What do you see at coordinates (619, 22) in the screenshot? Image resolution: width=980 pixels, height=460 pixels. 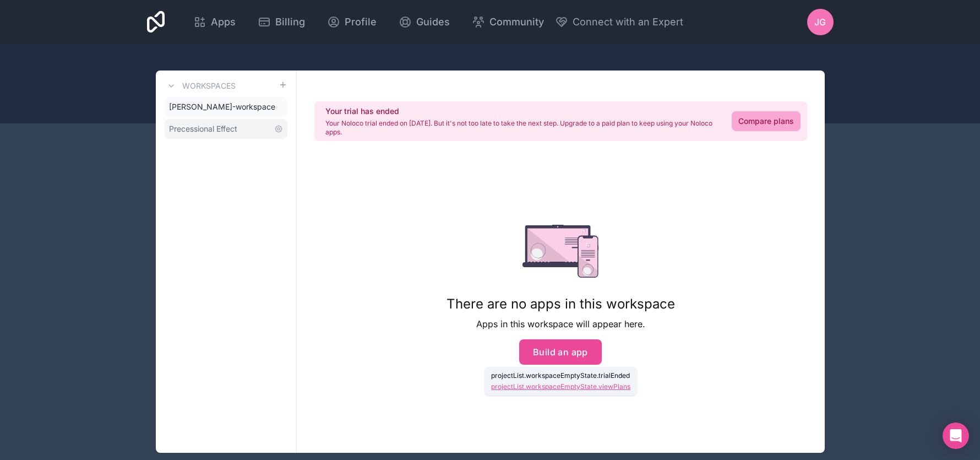 I see `button: Connect with an Expert` at bounding box center [619, 22].